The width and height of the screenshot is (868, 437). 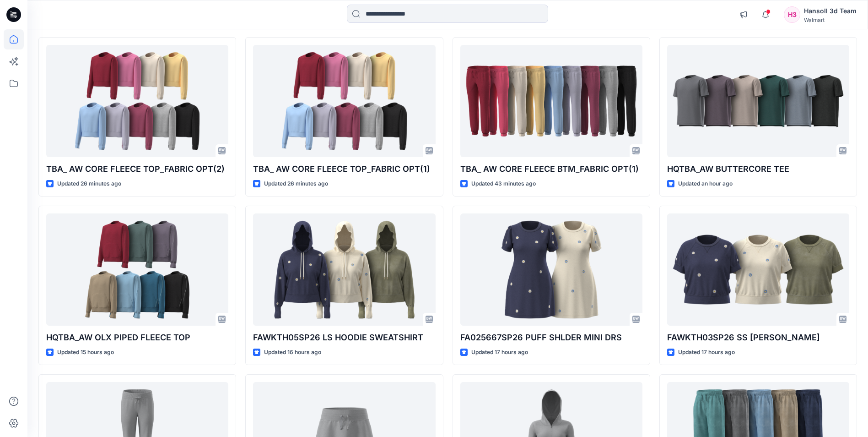 What do you see at coordinates (137, 101) in the screenshot?
I see `a: TBA_ AW CORE FLEECE TOP_FABRIC OPT(2)` at bounding box center [137, 101].